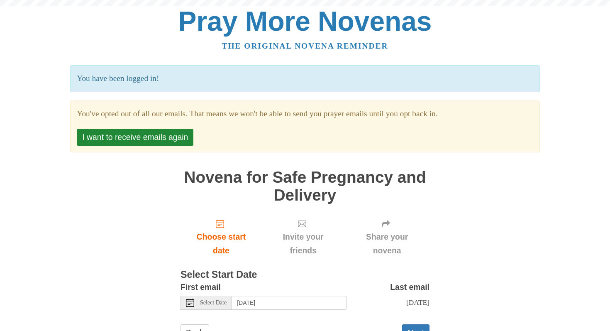 Image resolution: width=610 pixels, height=331 pixels. Describe the element at coordinates (387, 244) in the screenshot. I see `span: Share your novena` at that location.